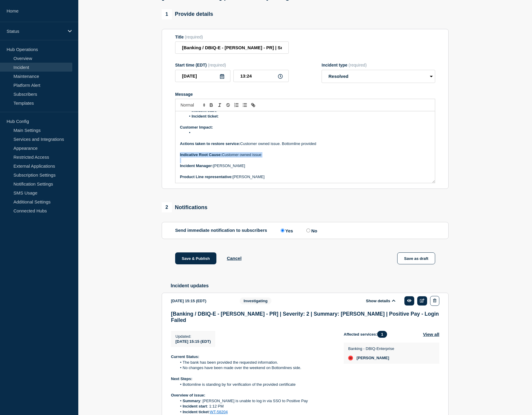 This screenshot has height=415, width=532. I want to click on strong: Incident Manager:, so click(196, 166).